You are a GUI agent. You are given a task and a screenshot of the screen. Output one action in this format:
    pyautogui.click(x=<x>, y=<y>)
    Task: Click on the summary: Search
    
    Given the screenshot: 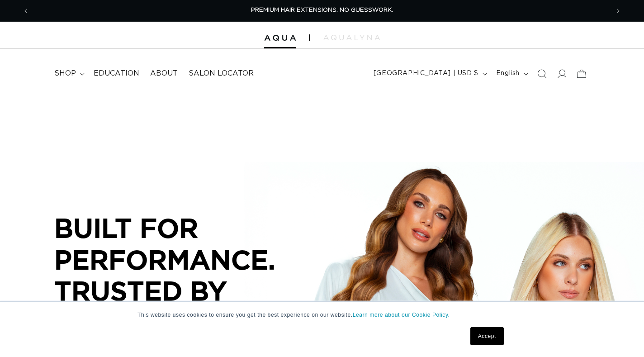 What is the action you would take?
    pyautogui.click(x=542, y=74)
    